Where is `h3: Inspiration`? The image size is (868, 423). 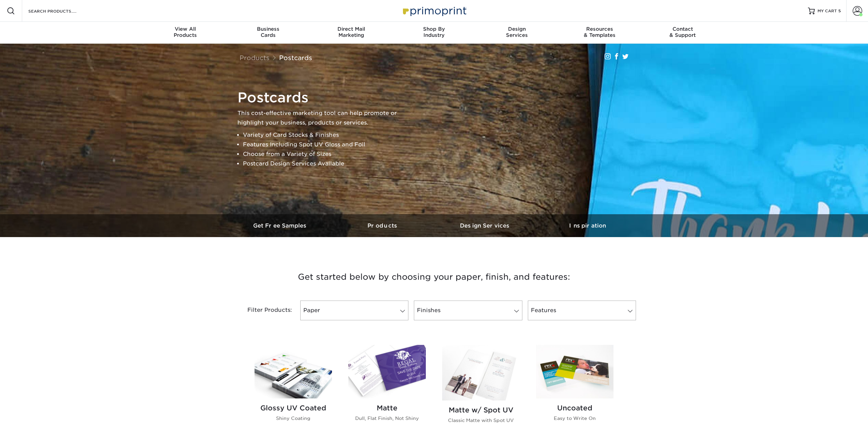
h3: Inspiration is located at coordinates (588, 225).